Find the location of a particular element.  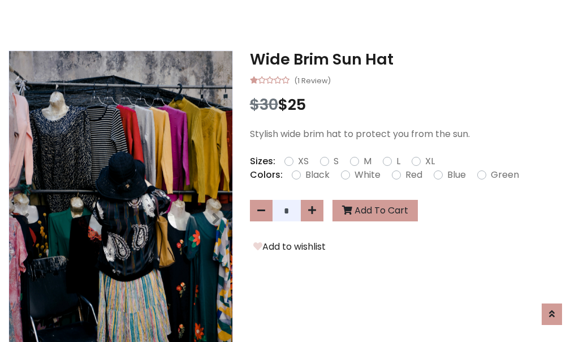

span: $30 is located at coordinates (264, 104).